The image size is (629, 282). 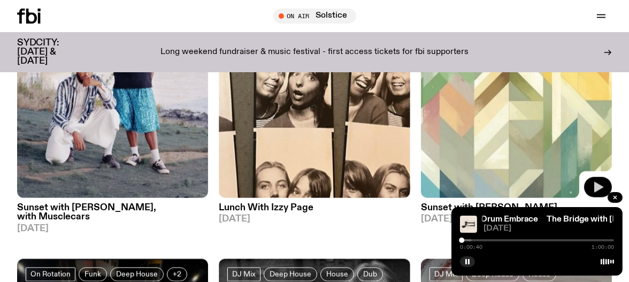 I want to click on a: House, so click(x=337, y=274).